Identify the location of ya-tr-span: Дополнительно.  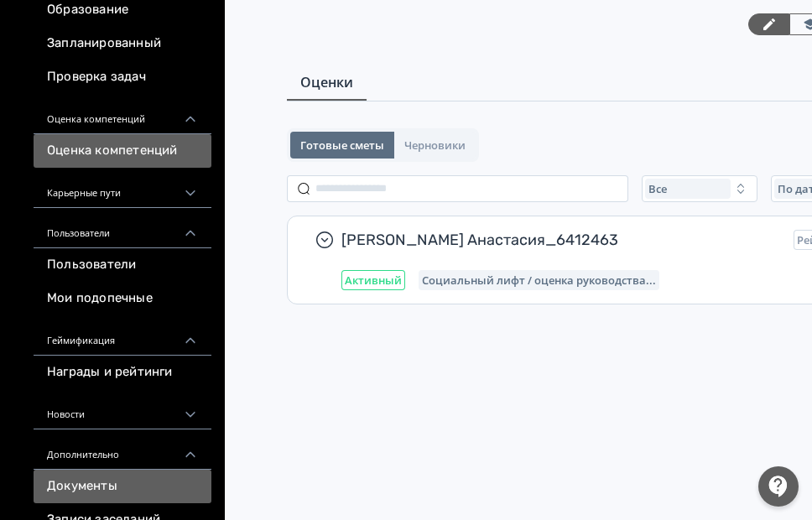
(83, 454).